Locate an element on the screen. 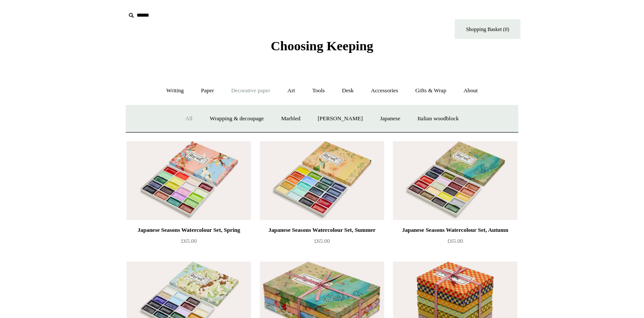 This screenshot has height=318, width=644. a: Japanese Seasons Watercolour Set, Autumn £65.00 is located at coordinates (455, 243).